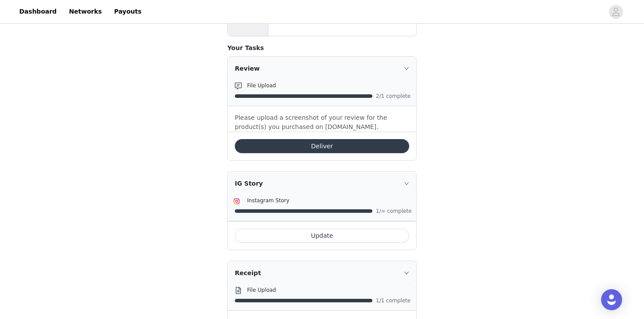 The image size is (644, 319). I want to click on a: Dashboard, so click(37, 12).